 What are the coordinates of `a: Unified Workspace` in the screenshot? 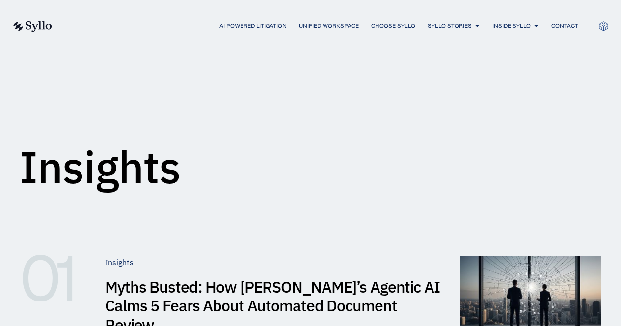 It's located at (329, 26).